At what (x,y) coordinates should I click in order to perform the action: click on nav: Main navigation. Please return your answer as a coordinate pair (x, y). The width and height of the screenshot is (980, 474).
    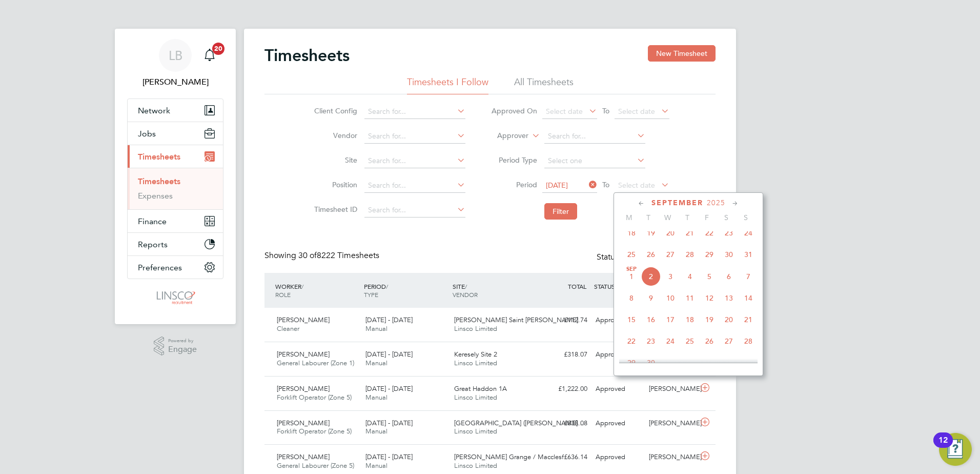
    Looking at the image, I should click on (175, 176).